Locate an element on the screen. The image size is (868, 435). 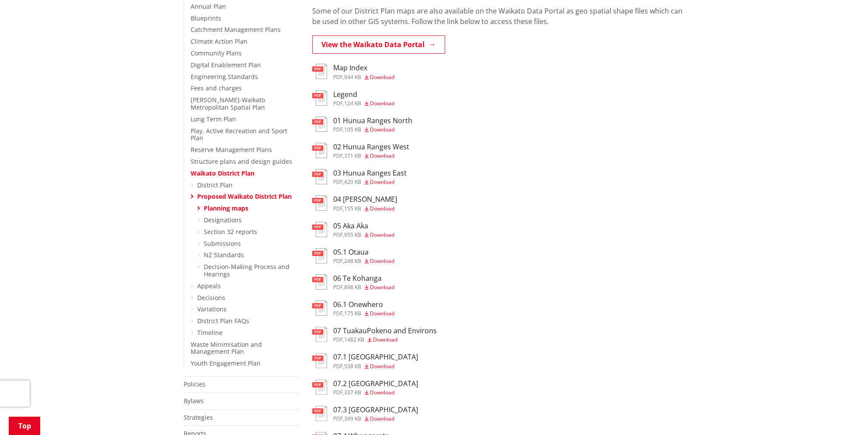
h3: 05 Aka Aka is located at coordinates (364, 226).